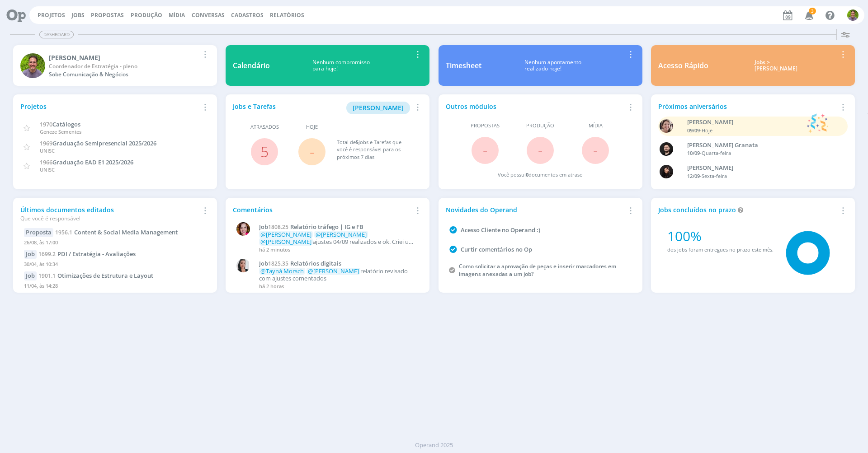 This screenshot has height=453, width=868. Describe the element at coordinates (760, 168) in the screenshot. I see `div: Luana da Silva de Andrade` at that location.